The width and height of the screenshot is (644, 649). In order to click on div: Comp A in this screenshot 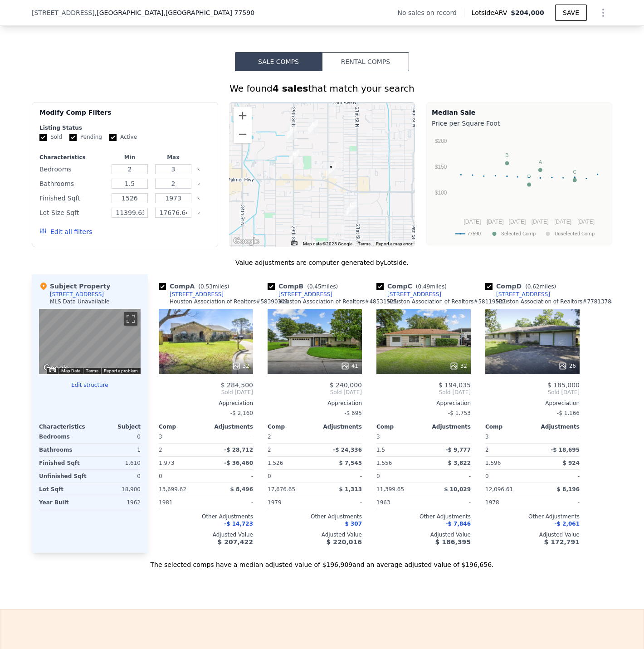, I will do `click(195, 287)`.